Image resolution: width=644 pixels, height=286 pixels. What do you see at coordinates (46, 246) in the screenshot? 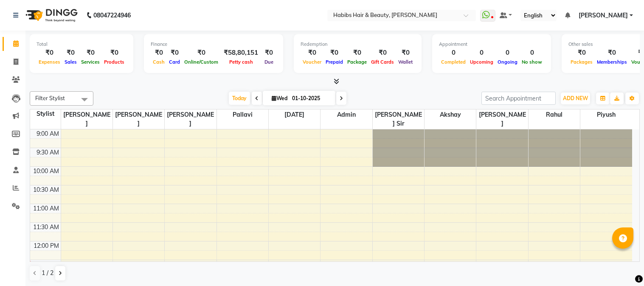
I see `div: 12:00 PM` at bounding box center [46, 246].